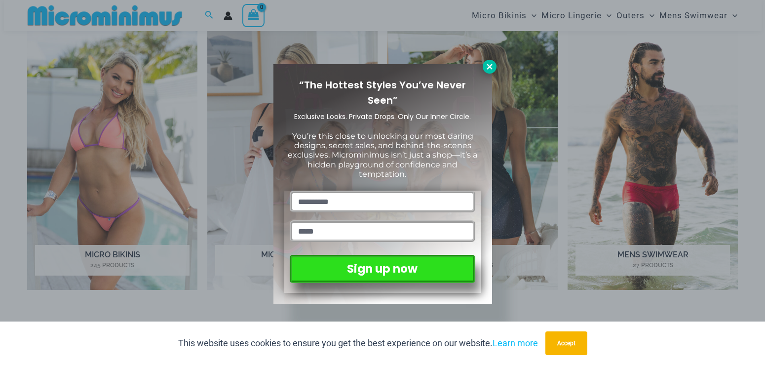 The image size is (765, 365). I want to click on button: Close, so click(490, 67).